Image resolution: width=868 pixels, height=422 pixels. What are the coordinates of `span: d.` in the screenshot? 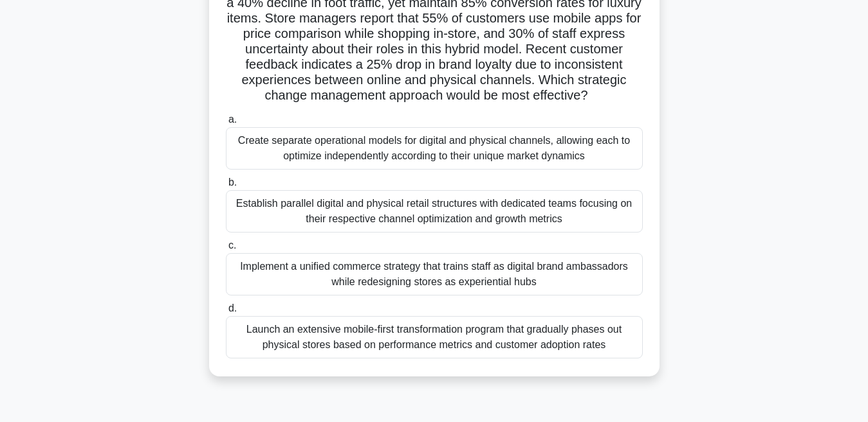 It's located at (232, 308).